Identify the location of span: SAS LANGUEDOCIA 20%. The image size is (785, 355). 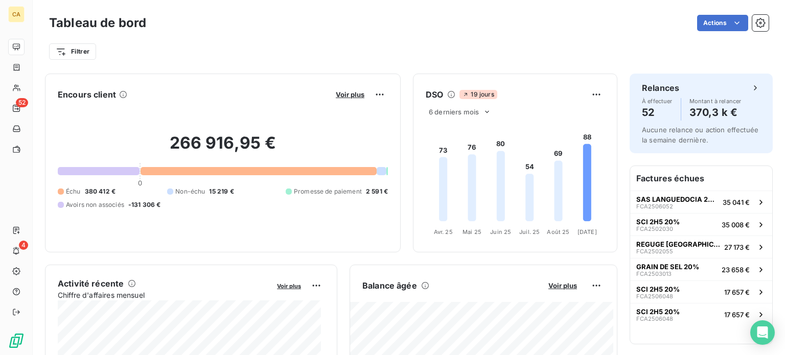
(677, 199).